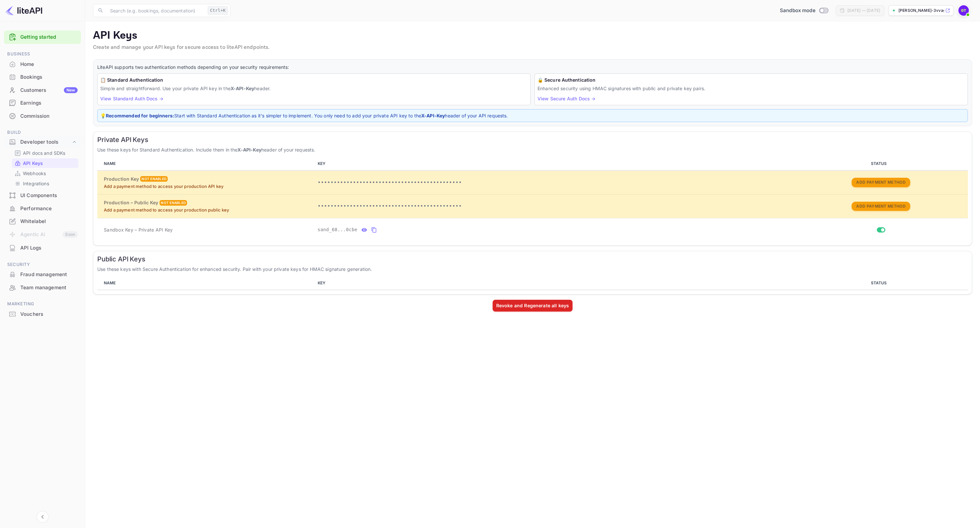 The width and height of the screenshot is (980, 528). What do you see at coordinates (45, 153) in the screenshot?
I see `a: API docs and SDKs` at bounding box center [45, 153].